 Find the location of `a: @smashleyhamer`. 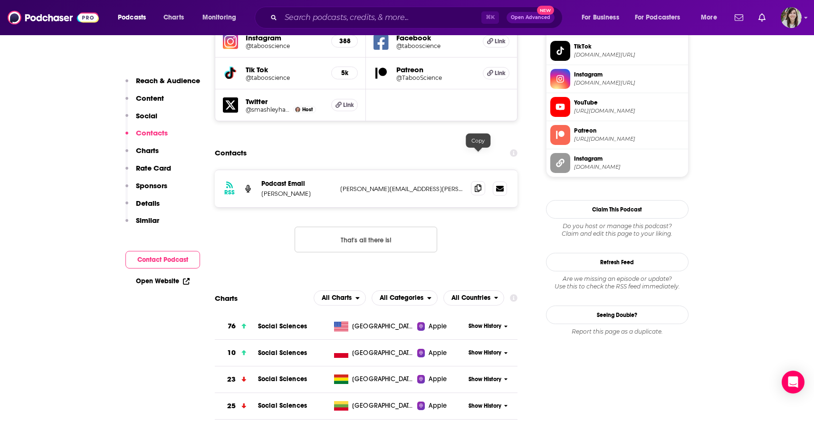

a: @smashleyhamer is located at coordinates (268, 109).